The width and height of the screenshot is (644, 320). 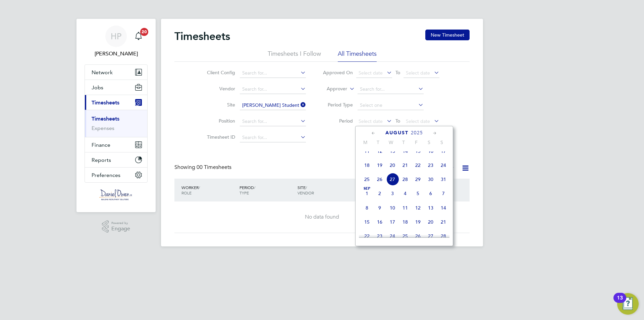 I want to click on a: 20, so click(x=139, y=36).